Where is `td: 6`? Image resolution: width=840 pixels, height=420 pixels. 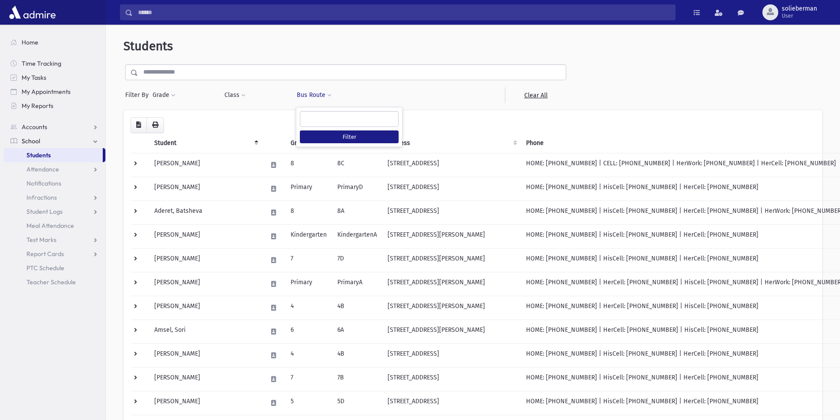
td: 6 is located at coordinates (309, 331).